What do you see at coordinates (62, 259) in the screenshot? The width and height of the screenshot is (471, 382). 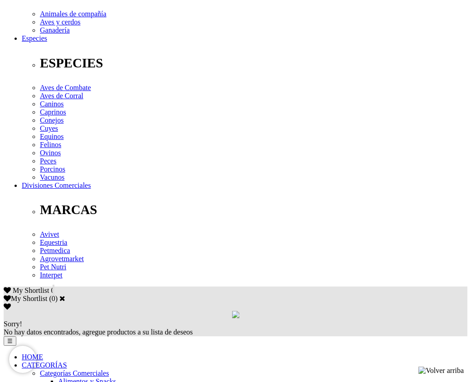 I see `span: Agrovetmarket` at bounding box center [62, 259].